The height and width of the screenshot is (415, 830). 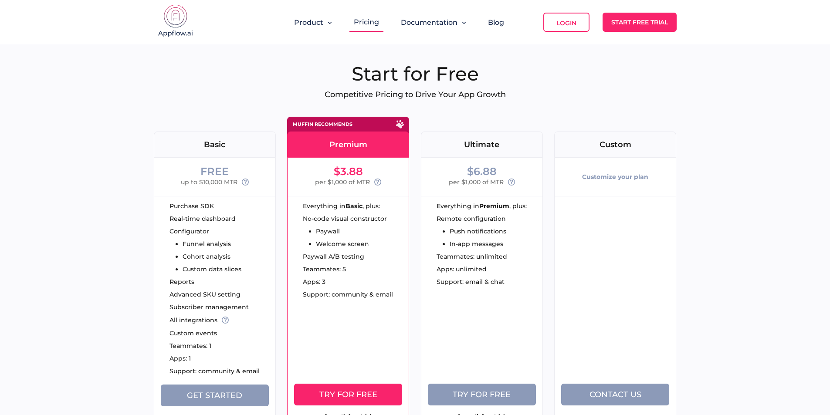 What do you see at coordinates (482, 145) in the screenshot?
I see `div: Ultimate` at bounding box center [482, 145].